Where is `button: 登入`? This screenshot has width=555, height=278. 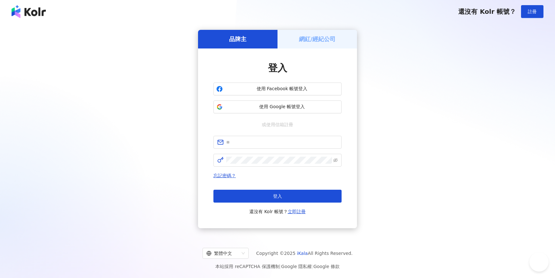
button: 登入 is located at coordinates (278, 196).